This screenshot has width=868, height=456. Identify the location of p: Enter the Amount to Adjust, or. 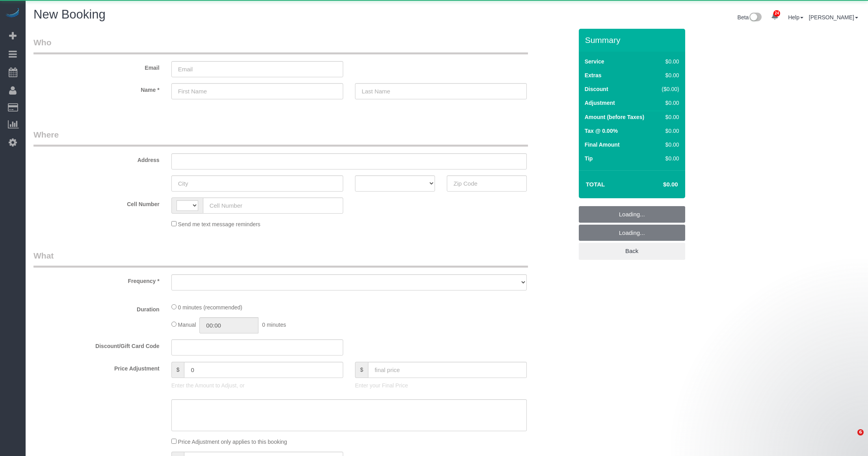
(257, 385).